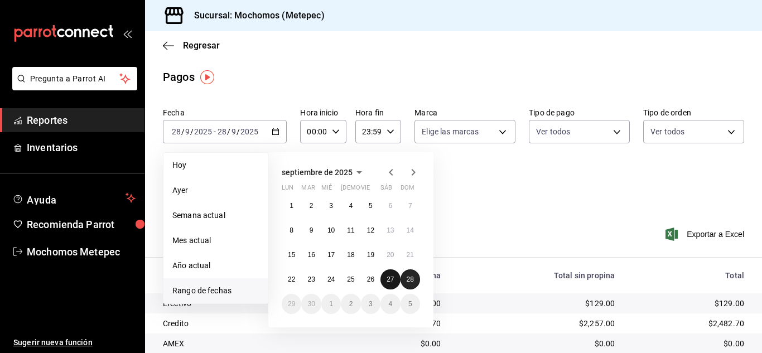 The image size is (762, 353). What do you see at coordinates (331, 206) in the screenshot?
I see `button: 3 de septiembre de 2025` at bounding box center [331, 206].